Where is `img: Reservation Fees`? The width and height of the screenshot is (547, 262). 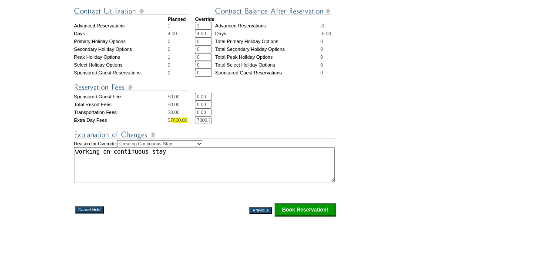
img: Reservation Fees is located at coordinates (131, 87).